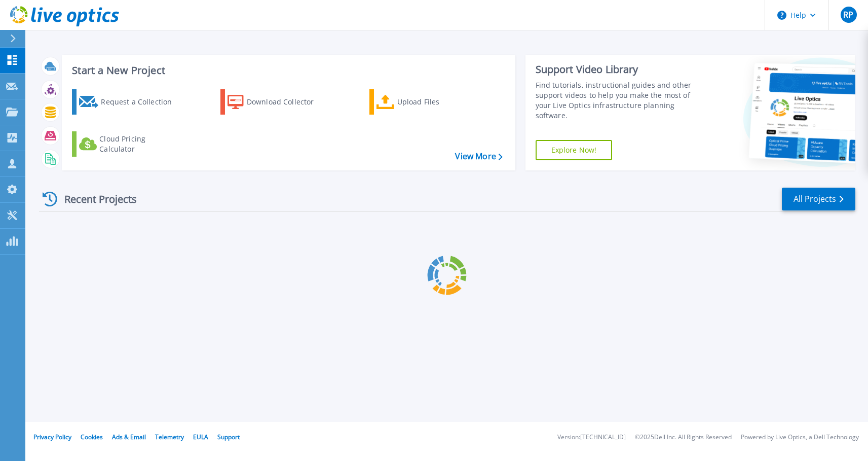  What do you see at coordinates (169, 437) in the screenshot?
I see `a: Telemetry` at bounding box center [169, 437].